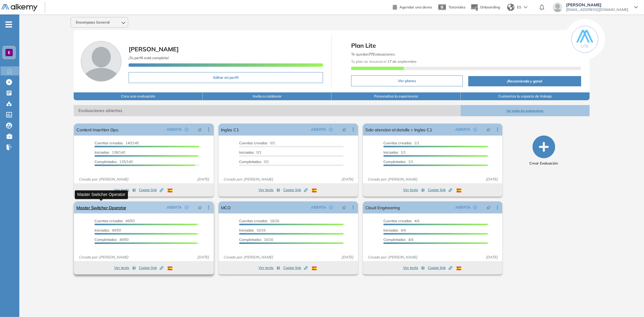  What do you see at coordinates (544, 163) in the screenshot?
I see `span: Crear Evaluación` at bounding box center [544, 163].